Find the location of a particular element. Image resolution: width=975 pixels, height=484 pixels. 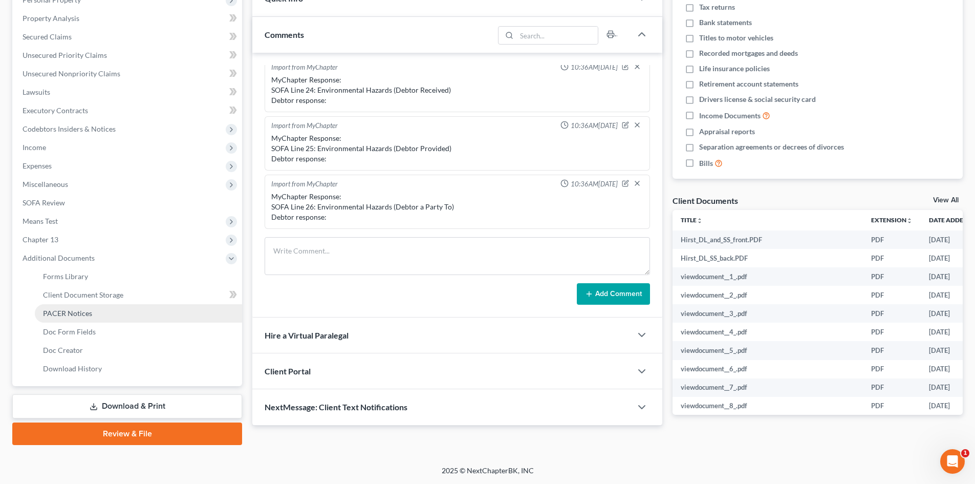

a: SOFA Review is located at coordinates (128, 203).